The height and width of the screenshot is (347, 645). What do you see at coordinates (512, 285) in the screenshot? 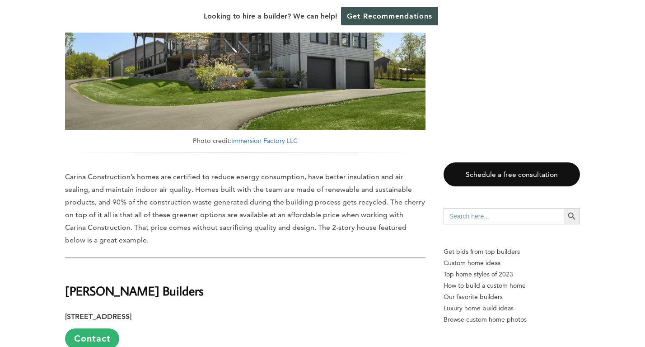
I see `p: How to build a custom home` at bounding box center [512, 285].